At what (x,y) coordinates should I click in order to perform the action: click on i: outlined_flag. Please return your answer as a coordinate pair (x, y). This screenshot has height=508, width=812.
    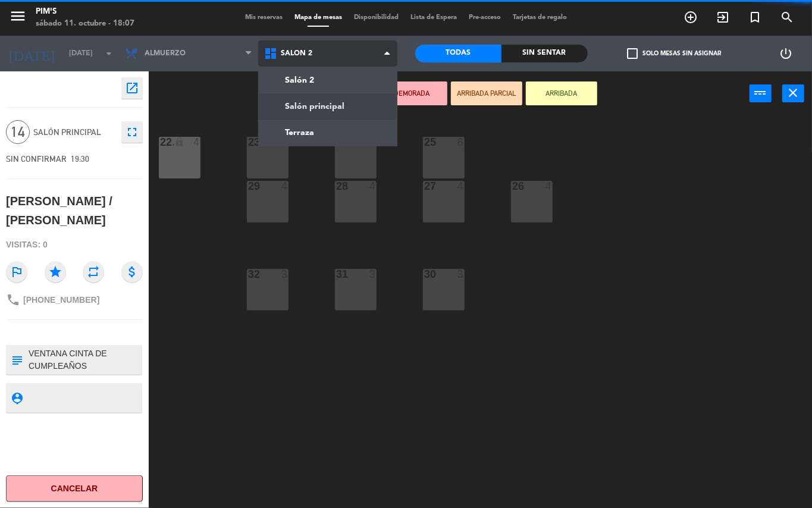
    Looking at the image, I should click on (17, 272).